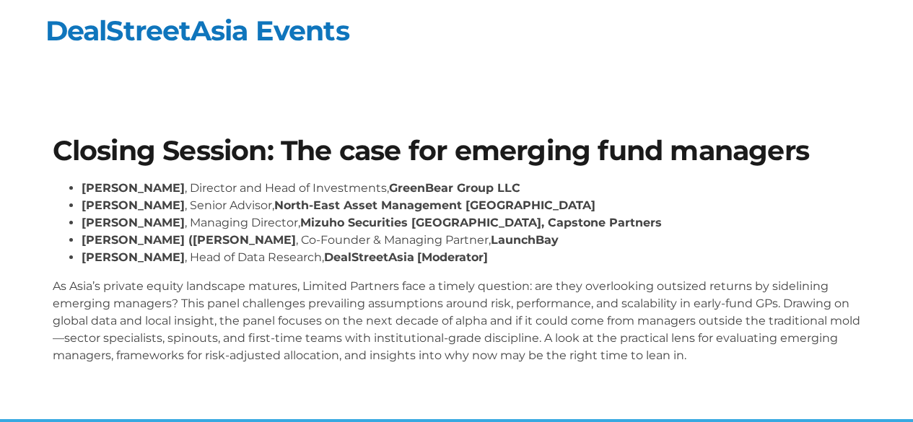 The width and height of the screenshot is (913, 422). I want to click on li: , Managing Director,, so click(471, 223).